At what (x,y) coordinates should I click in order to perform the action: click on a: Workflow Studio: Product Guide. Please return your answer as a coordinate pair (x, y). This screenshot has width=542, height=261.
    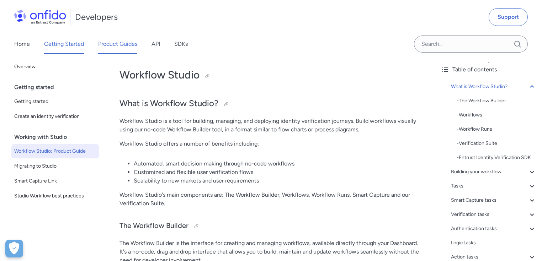
    Looking at the image, I should click on (55, 151).